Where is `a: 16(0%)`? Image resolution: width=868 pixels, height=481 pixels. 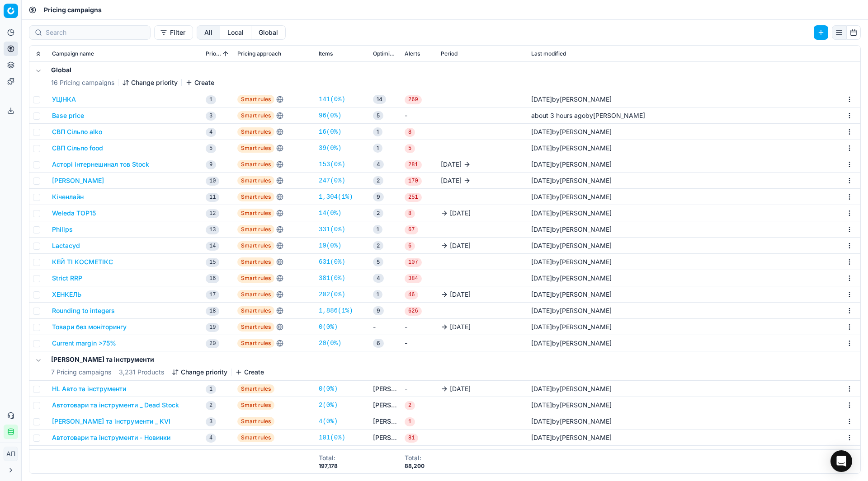 a: 16(0%) is located at coordinates (330, 132).